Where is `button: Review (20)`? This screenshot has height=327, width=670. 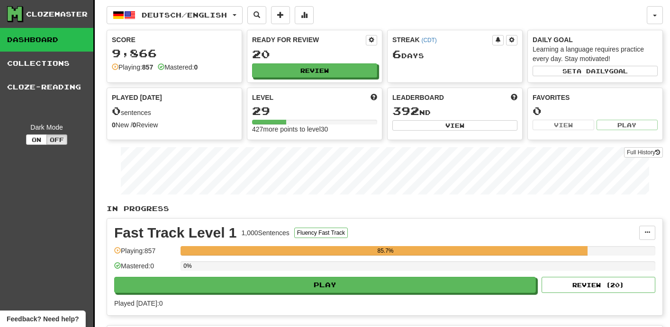
button: Review (20) is located at coordinates (598, 285).